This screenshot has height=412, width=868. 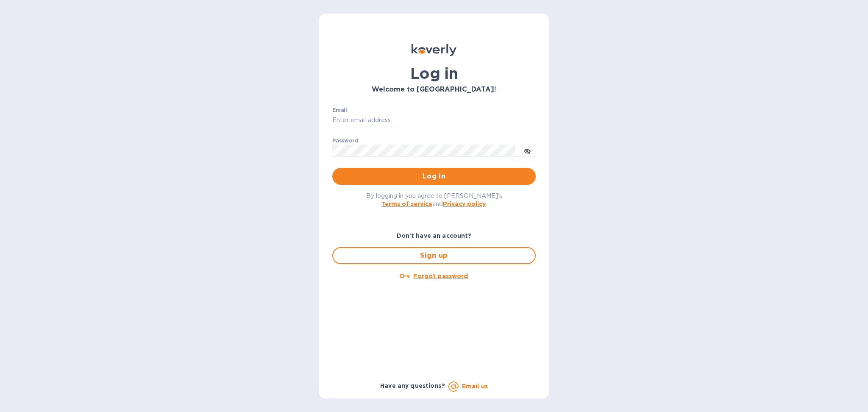 I want to click on u: Forgot password, so click(x=440, y=276).